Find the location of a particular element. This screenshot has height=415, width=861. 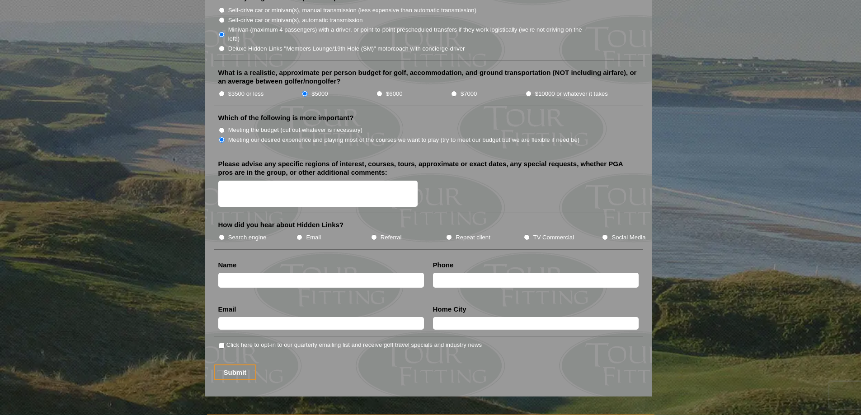

label: Repeat client is located at coordinates (472, 238).